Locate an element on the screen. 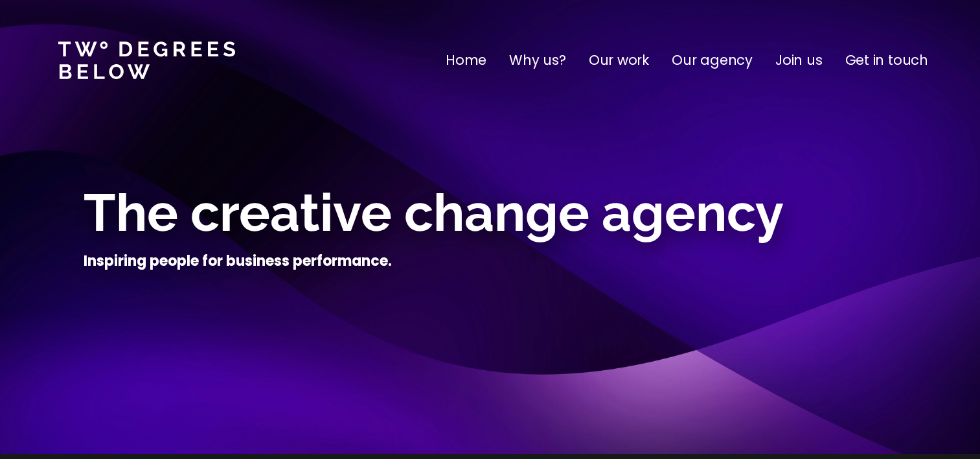  a: Cookie policy is located at coordinates (780, 384).